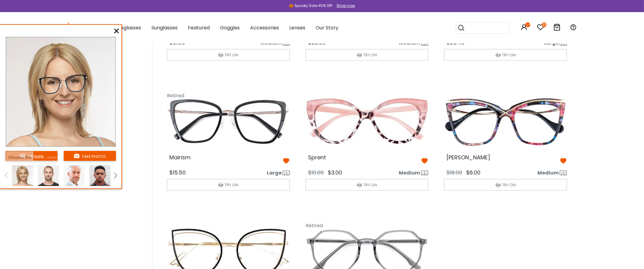 The image size is (644, 269). I want to click on img: tryonModel5.png, so click(48, 176).